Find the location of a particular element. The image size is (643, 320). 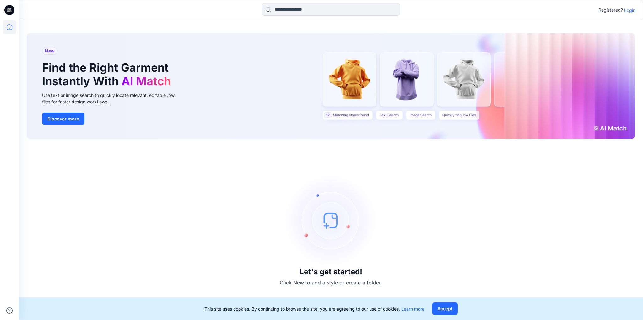

p: Click New to add a style or create a folder. is located at coordinates (331, 282).